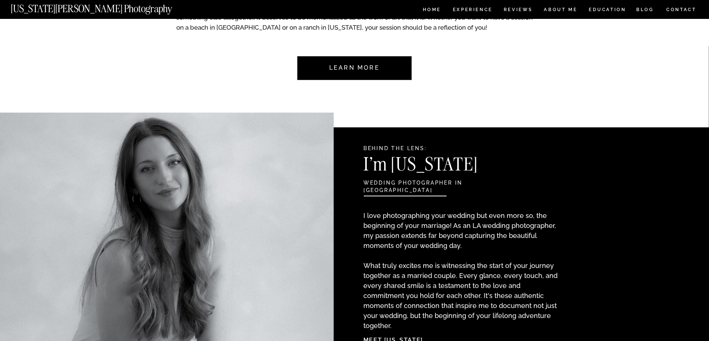  I want to click on nav: REVIEWS, so click(517, 10).